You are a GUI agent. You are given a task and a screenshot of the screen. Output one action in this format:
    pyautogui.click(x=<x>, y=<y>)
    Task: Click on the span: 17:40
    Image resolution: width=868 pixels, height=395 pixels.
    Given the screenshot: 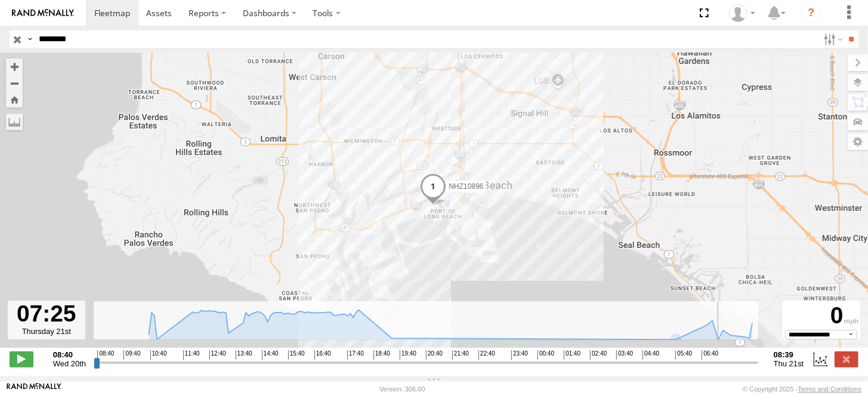 What is the action you would take?
    pyautogui.click(x=355, y=355)
    